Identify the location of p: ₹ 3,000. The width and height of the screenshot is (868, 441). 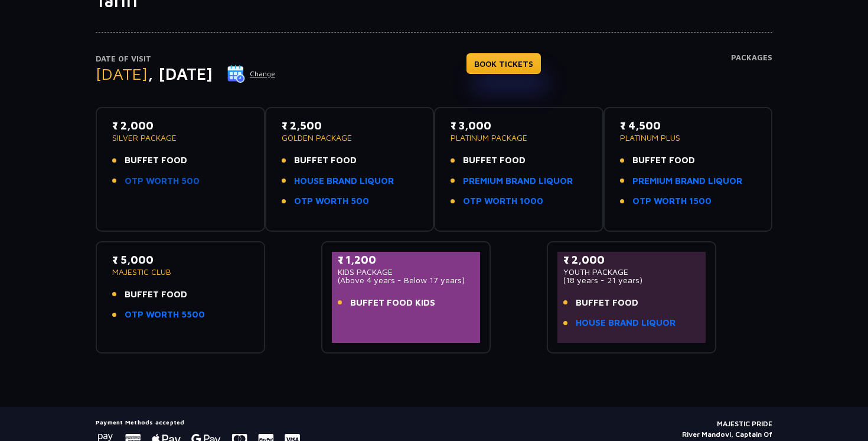
(519, 125).